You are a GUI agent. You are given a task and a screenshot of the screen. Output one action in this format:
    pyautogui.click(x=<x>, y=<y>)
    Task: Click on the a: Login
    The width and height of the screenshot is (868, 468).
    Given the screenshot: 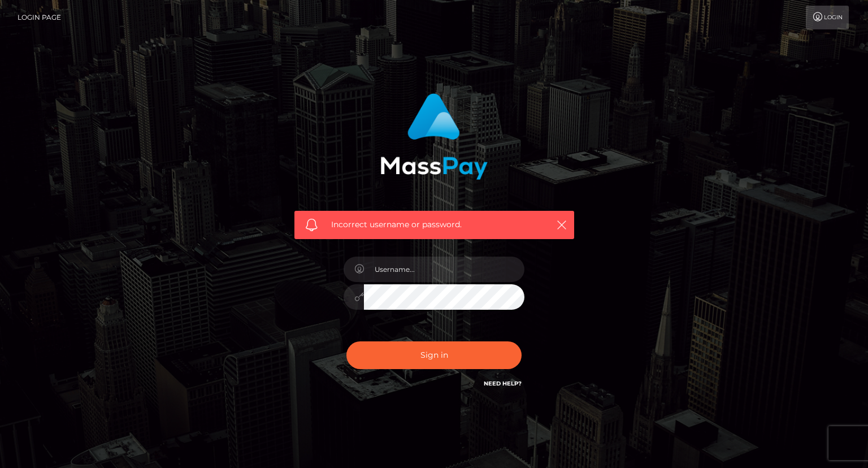 What is the action you would take?
    pyautogui.click(x=827, y=18)
    